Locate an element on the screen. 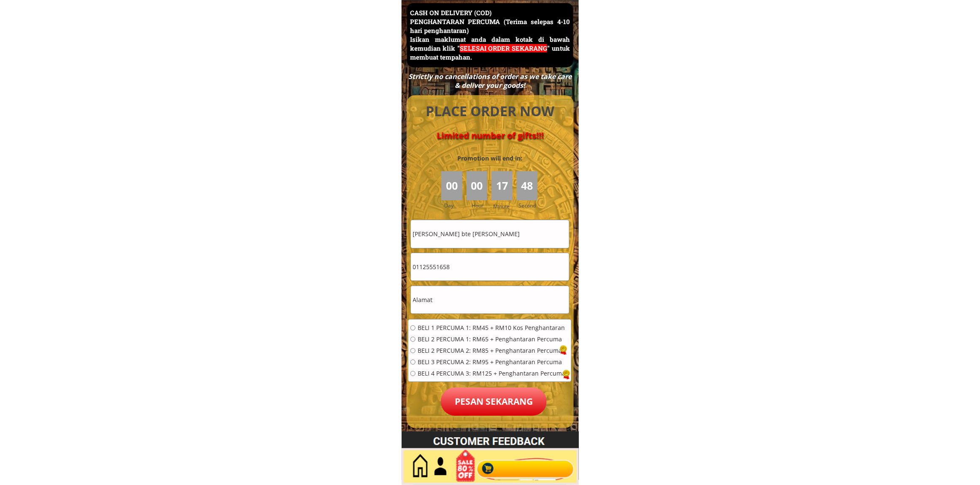 The width and height of the screenshot is (980, 485). h3: Minute is located at coordinates (502, 206).